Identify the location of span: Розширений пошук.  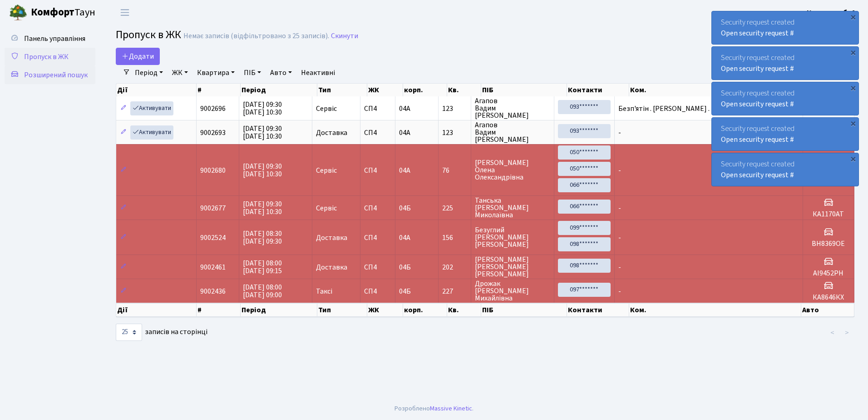
(56, 75).